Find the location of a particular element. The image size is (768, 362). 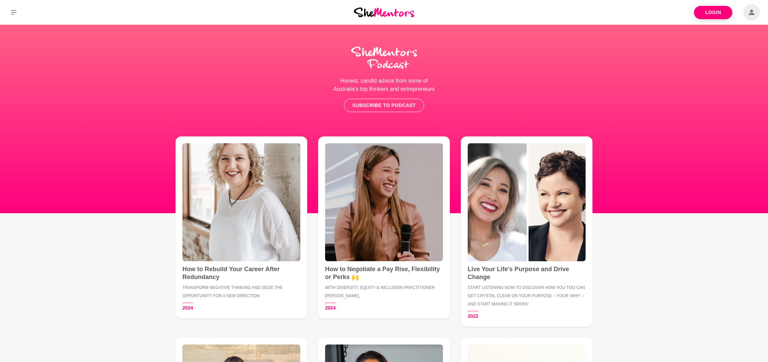

a: Login is located at coordinates (713, 12).